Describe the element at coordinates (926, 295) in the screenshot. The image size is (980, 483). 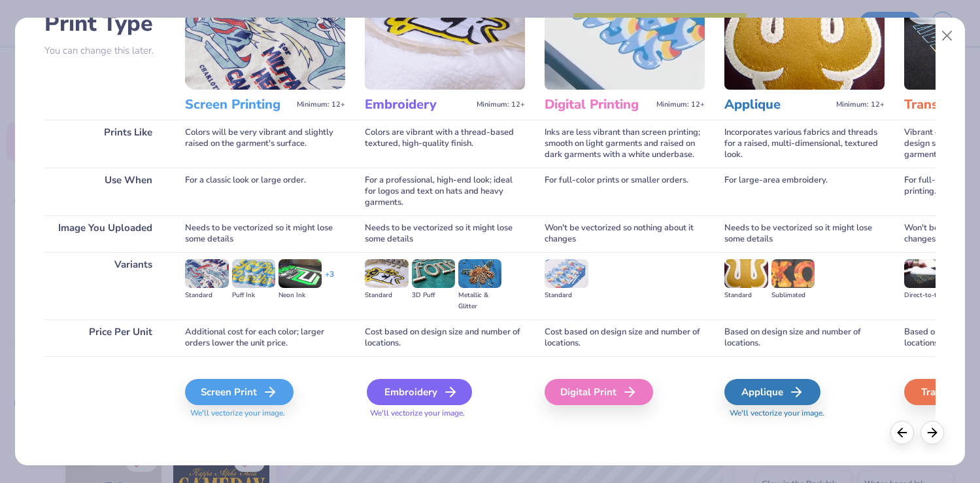
I see `div: Direct-to-film` at that location.